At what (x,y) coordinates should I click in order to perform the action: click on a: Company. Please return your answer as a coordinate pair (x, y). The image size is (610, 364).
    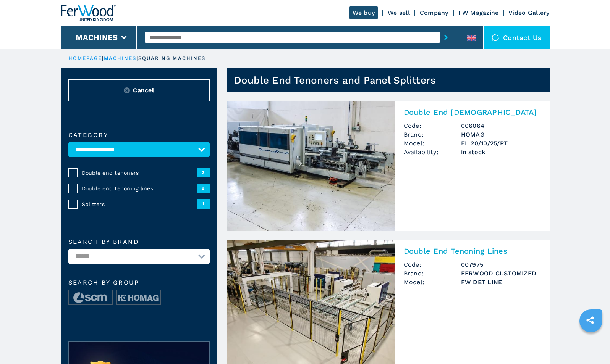
    Looking at the image, I should click on (434, 13).